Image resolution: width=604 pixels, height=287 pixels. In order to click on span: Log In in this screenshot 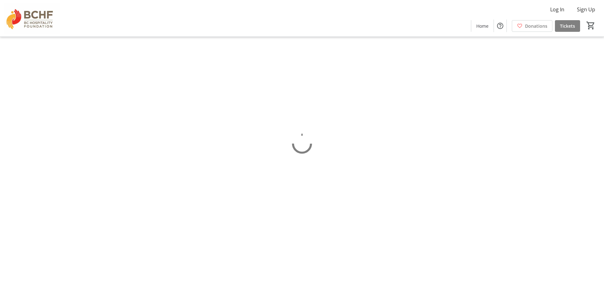, I will do `click(558, 9)`.